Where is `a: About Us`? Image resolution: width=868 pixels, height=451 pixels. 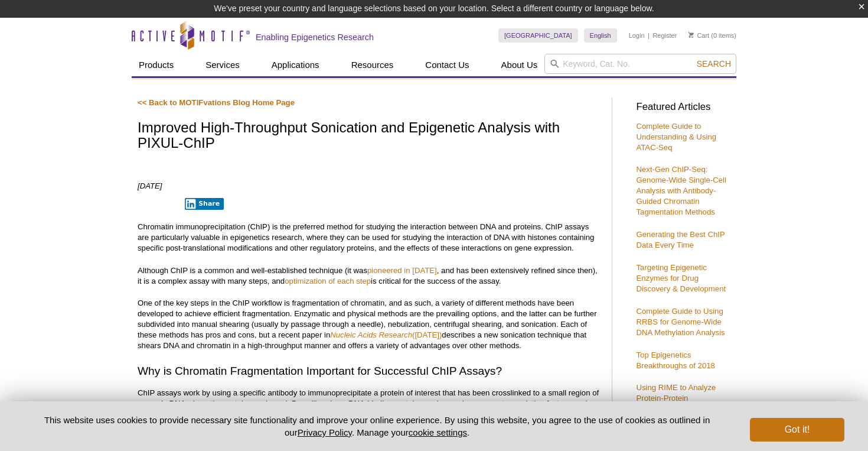
a: About Us is located at coordinates (519, 65).